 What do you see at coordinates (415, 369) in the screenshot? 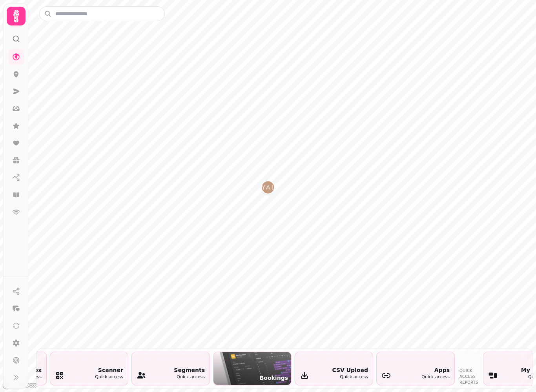
I see `button: AppsQuick access` at bounding box center [415, 369].